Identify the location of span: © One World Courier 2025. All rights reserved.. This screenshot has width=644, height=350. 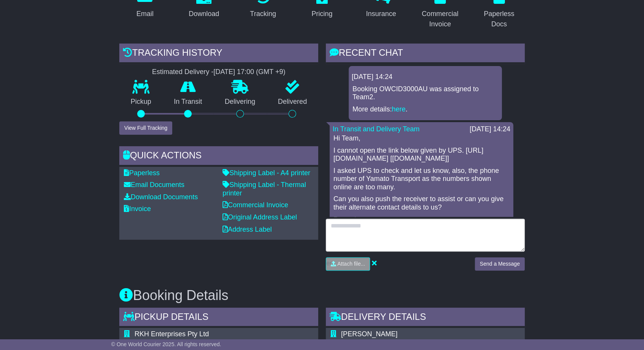
(166, 344).